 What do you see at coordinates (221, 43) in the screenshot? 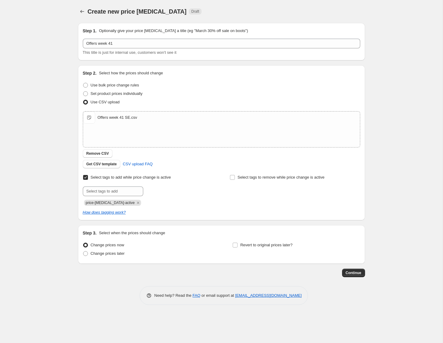
I see `input: 30% off holiday sale` at bounding box center [221, 43].